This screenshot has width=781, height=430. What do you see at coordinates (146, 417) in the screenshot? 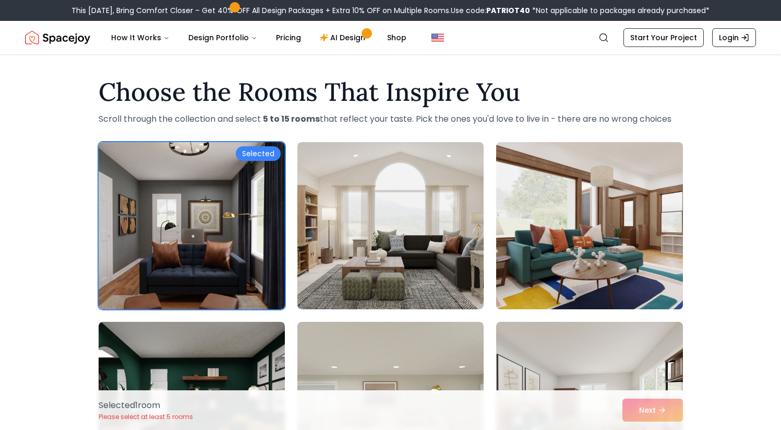
I see `p: Please select at least 5 rooms` at bounding box center [146, 417].